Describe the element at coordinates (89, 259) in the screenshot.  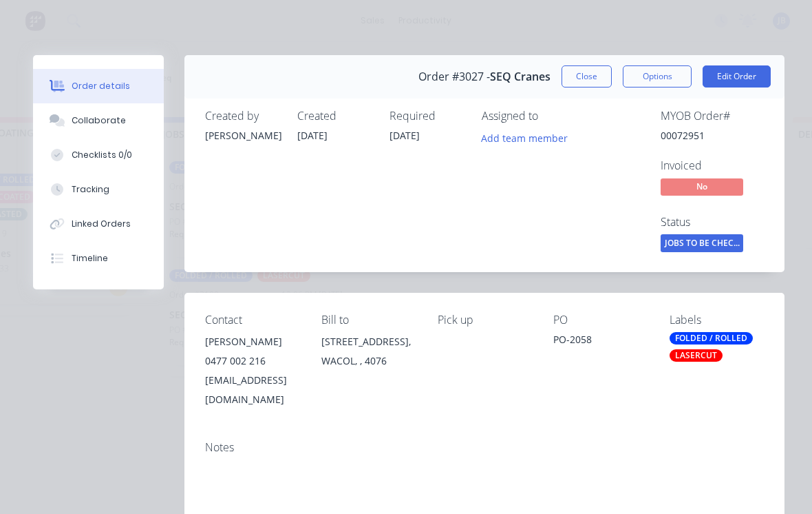
I see `div: Timeline` at that location.